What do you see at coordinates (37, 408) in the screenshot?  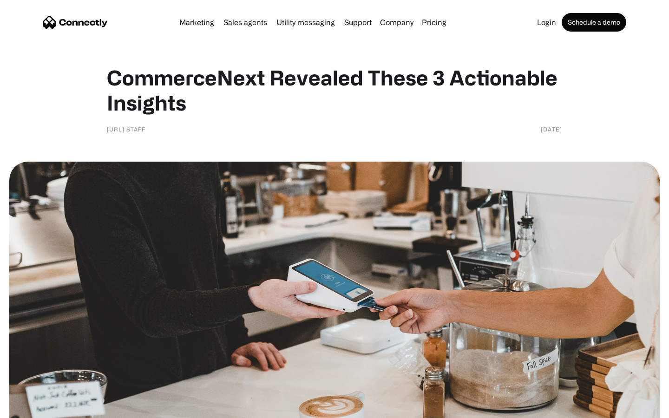 I see `ul: Language list` at bounding box center [37, 408].